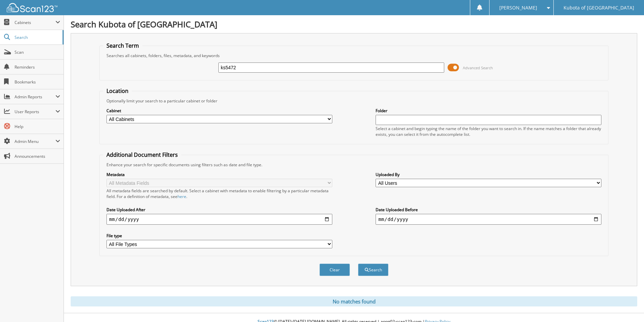 This screenshot has height=322, width=644. I want to click on input: start, so click(219, 220).